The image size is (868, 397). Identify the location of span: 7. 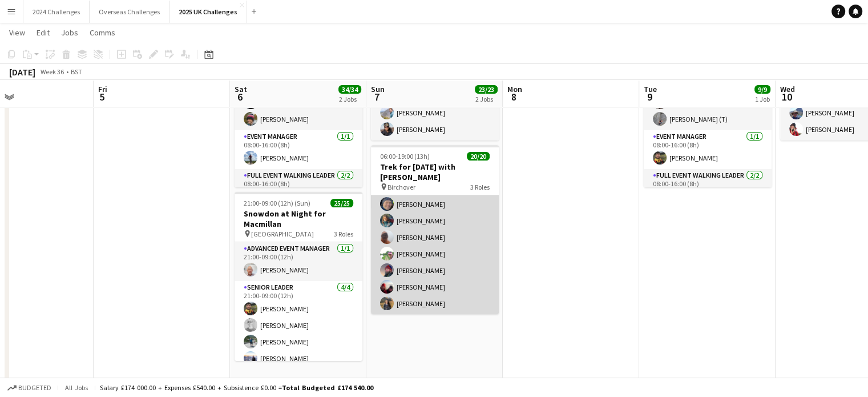
(377, 97).